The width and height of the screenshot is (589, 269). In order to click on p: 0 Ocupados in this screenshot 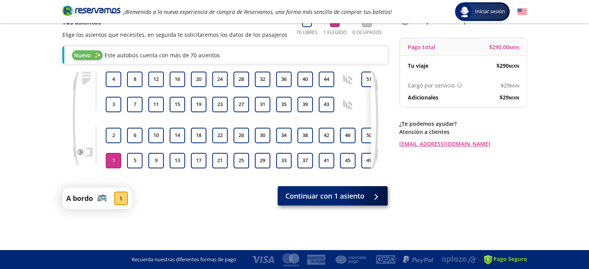, I will do `click(367, 33)`.